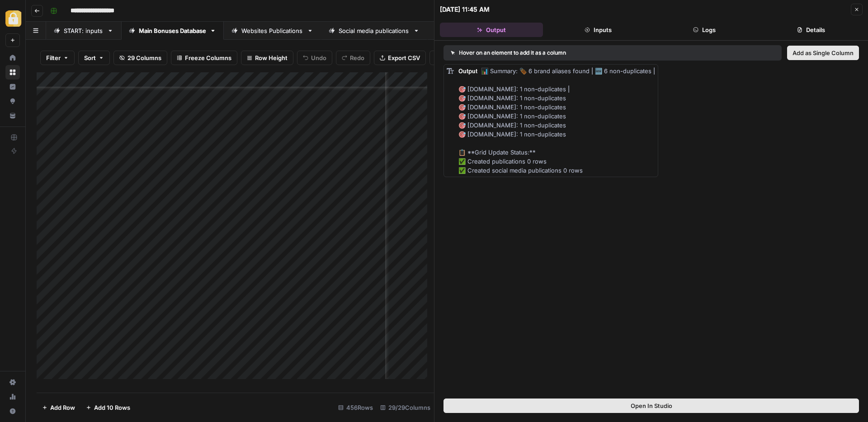 The height and width of the screenshot is (422, 868). I want to click on img: Adzz Logo, so click(14, 18).